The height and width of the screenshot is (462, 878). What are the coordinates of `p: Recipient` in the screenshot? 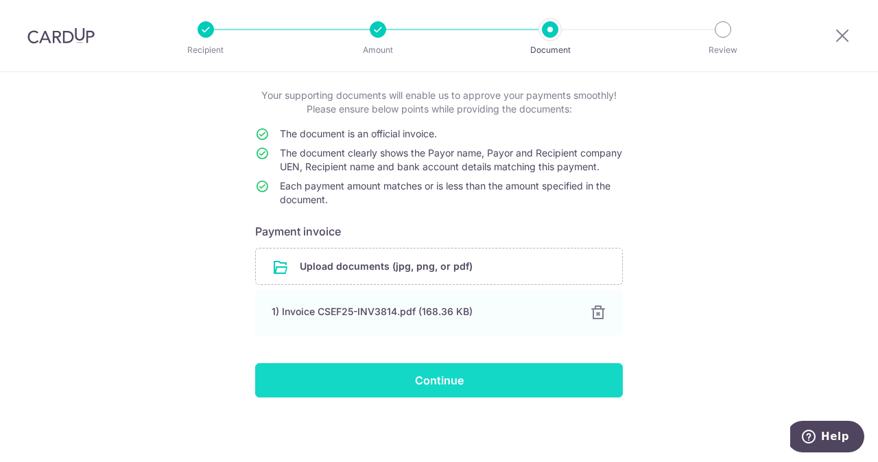 It's located at (206, 50).